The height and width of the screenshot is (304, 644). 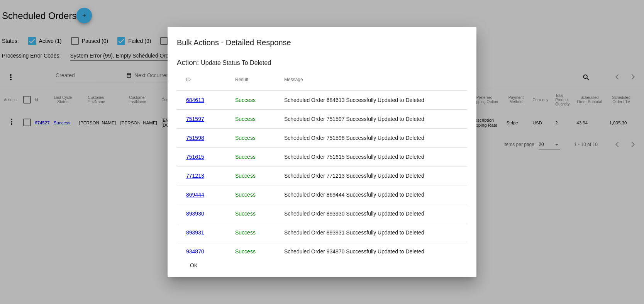 What do you see at coordinates (371, 138) in the screenshot?
I see `mat-cell: Scheduled Order 751598 Successfully Updated to Deleted` at bounding box center [371, 138].